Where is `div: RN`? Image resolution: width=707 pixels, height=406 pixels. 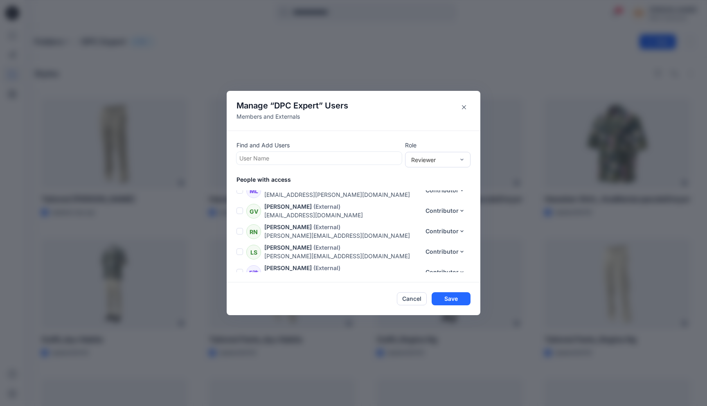 div: RN is located at coordinates (254, 231).